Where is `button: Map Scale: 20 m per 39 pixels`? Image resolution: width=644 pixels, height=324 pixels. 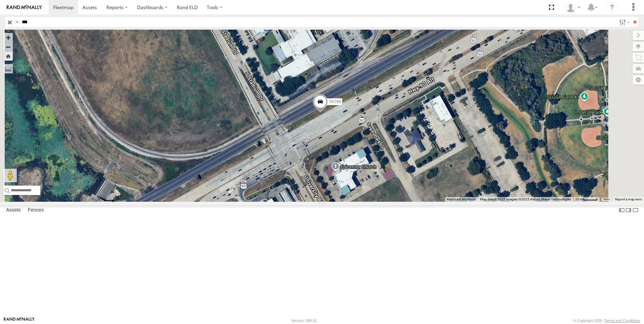
button: Map Scale: 20 m per 39 pixels is located at coordinates (586, 199).